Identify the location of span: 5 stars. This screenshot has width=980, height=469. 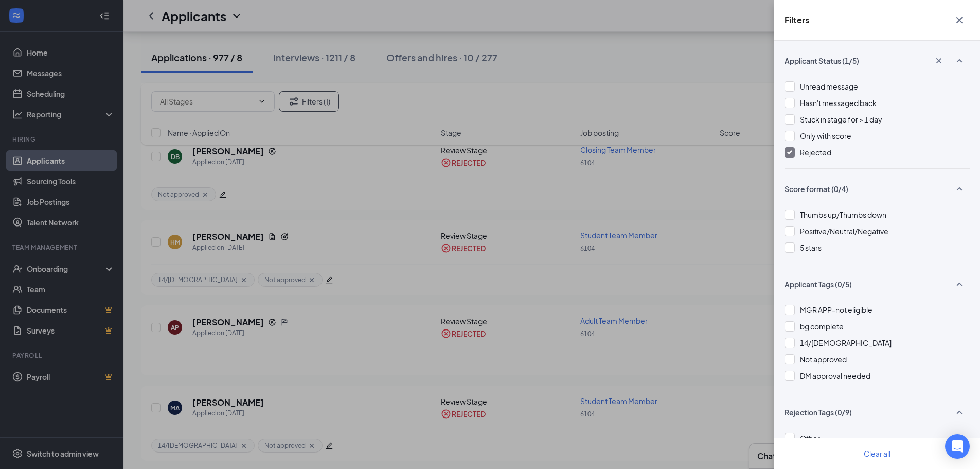
(811, 247).